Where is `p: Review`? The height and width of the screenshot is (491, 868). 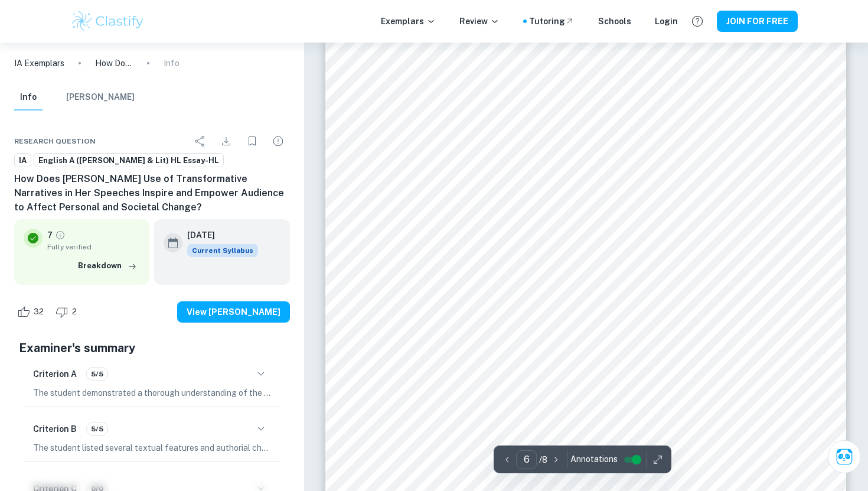
p: Review is located at coordinates (479, 21).